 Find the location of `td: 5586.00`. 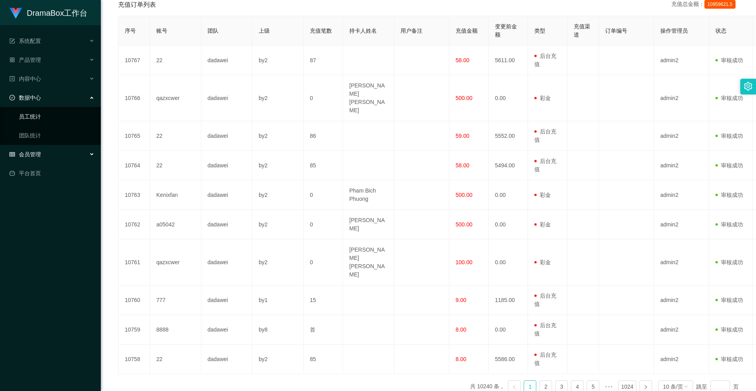

td: 5586.00 is located at coordinates (508, 359).